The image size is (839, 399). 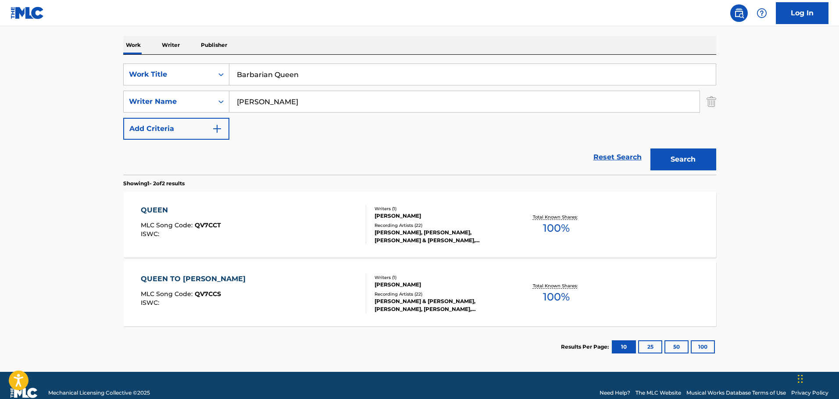 I want to click on a: Reset Search, so click(x=617, y=157).